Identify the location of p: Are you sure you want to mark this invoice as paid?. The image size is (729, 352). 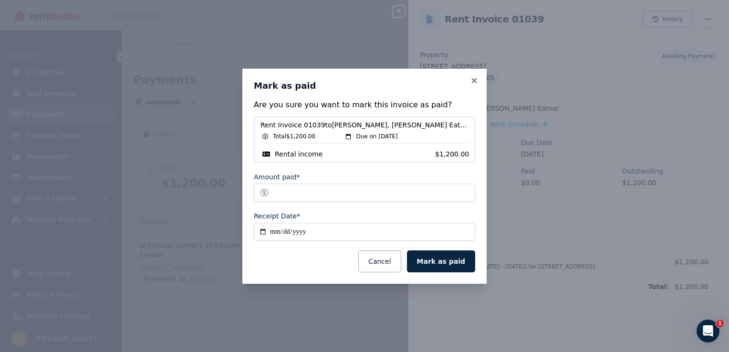
(364, 105).